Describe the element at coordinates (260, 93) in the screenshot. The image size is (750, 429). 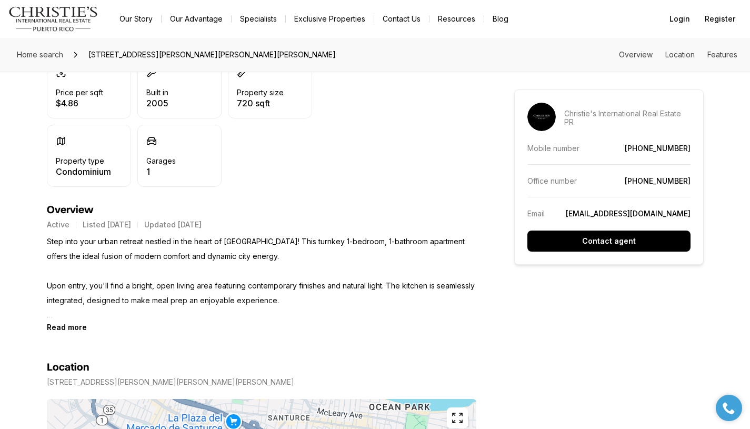
I see `p: Property size` at that location.